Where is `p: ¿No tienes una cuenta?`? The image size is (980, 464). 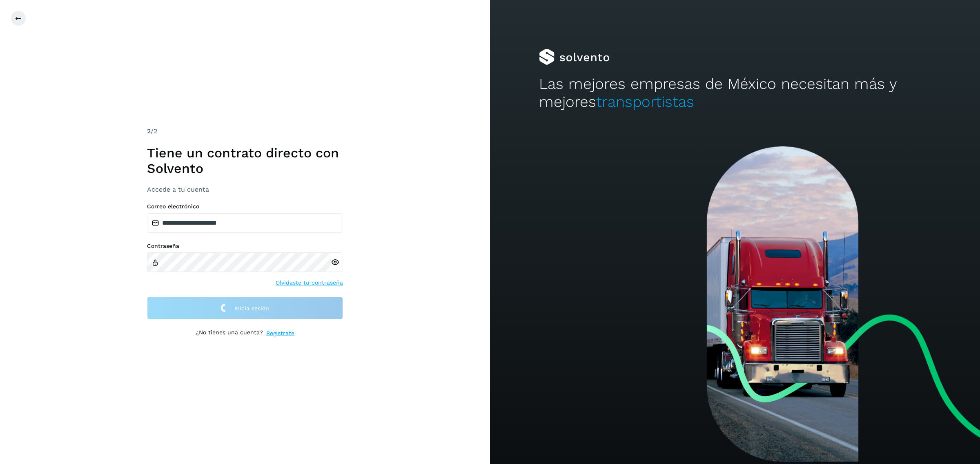 p: ¿No tienes una cuenta? is located at coordinates (229, 334).